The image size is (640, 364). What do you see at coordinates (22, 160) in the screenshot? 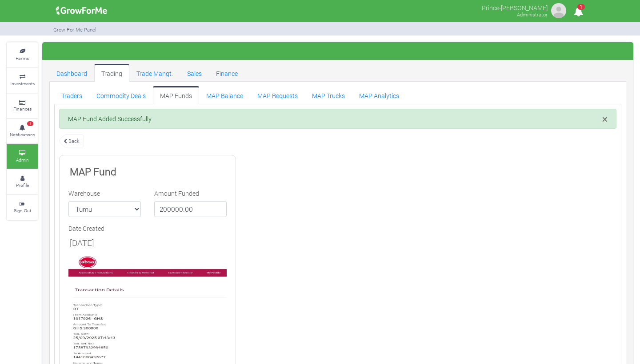
I see `small: Admin` at bounding box center [22, 160].